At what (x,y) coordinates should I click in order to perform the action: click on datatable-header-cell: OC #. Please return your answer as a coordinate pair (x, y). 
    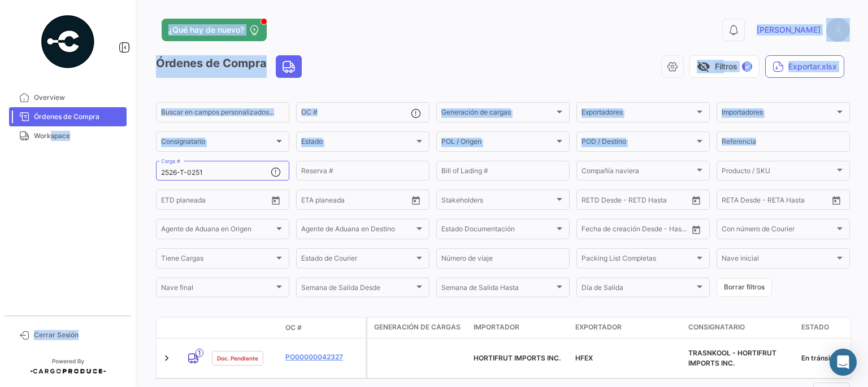
    Looking at the image, I should click on (323, 328).